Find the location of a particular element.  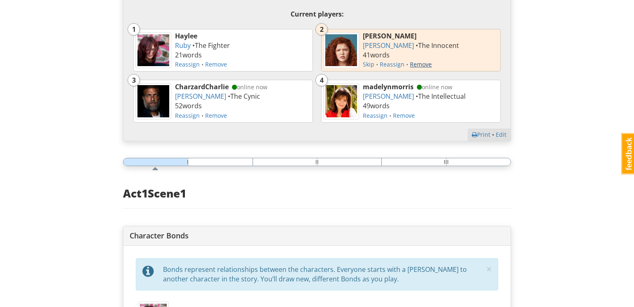

span: • The Innocent is located at coordinates (436, 45).